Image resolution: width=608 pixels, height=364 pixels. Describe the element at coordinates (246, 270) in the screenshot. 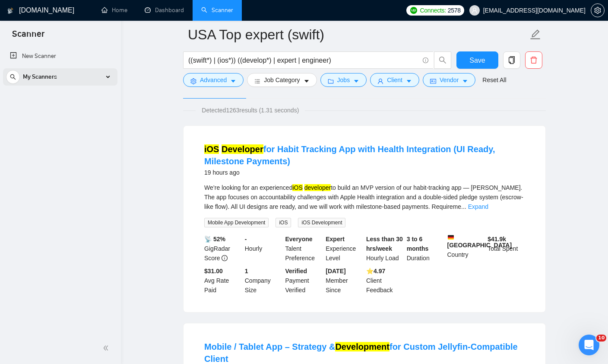

I see `b: 1` at that location.